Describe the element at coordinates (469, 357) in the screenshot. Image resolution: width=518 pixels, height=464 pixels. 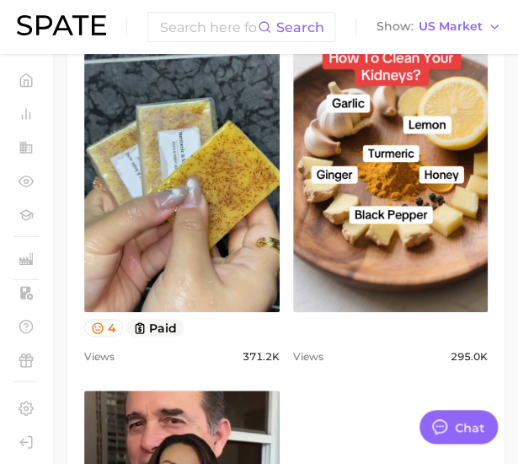
I see `span: 295.0k` at that location.